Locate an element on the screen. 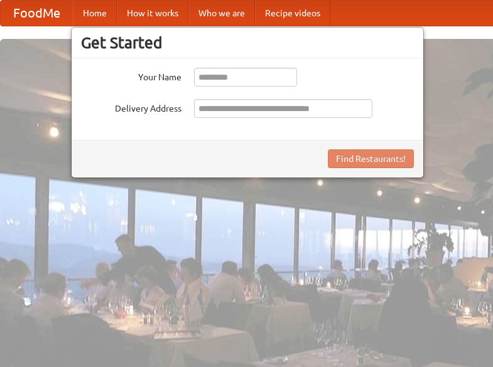 Image resolution: width=493 pixels, height=367 pixels. a: FoodMe is located at coordinates (36, 13).